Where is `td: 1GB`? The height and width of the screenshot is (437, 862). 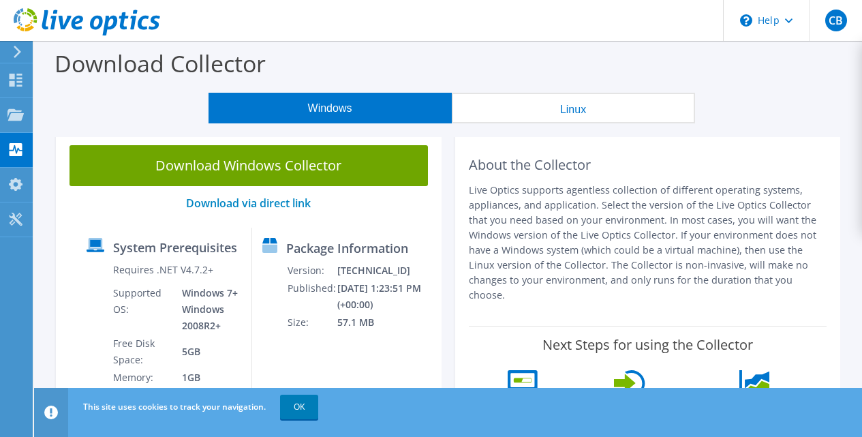 td: 1GB is located at coordinates (206, 377).